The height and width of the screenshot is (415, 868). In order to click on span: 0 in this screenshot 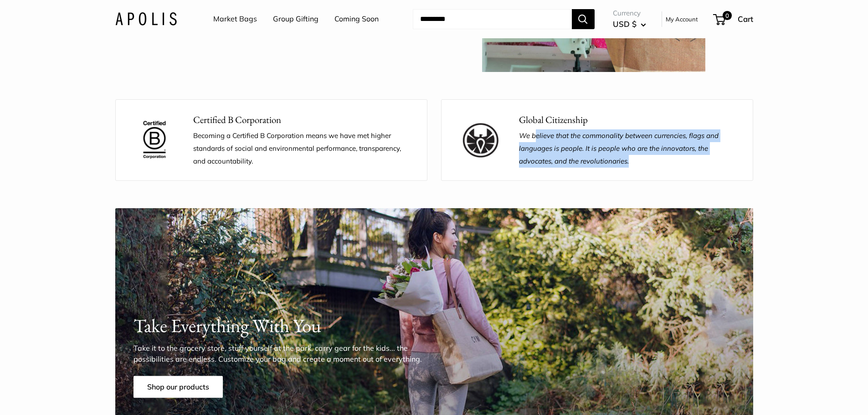, I will do `click(727, 16)`.